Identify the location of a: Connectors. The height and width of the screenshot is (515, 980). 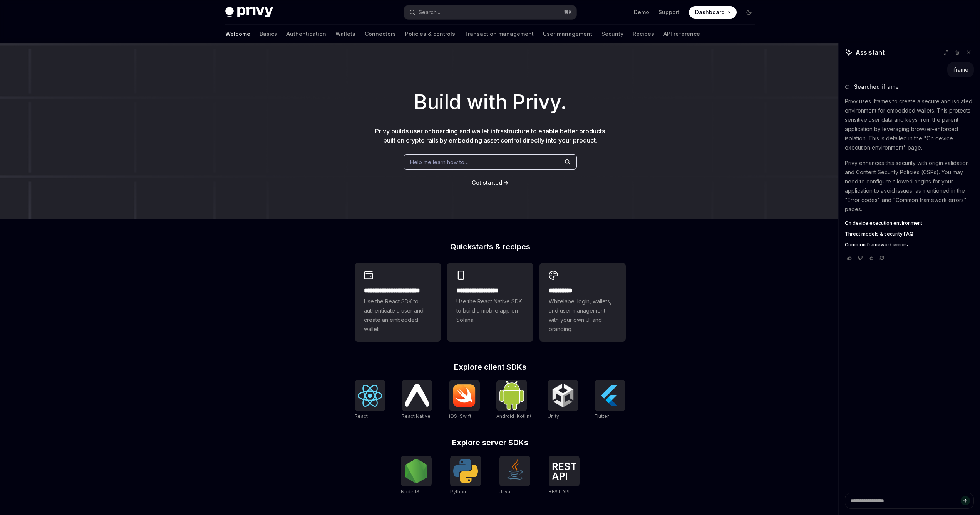
(380, 34).